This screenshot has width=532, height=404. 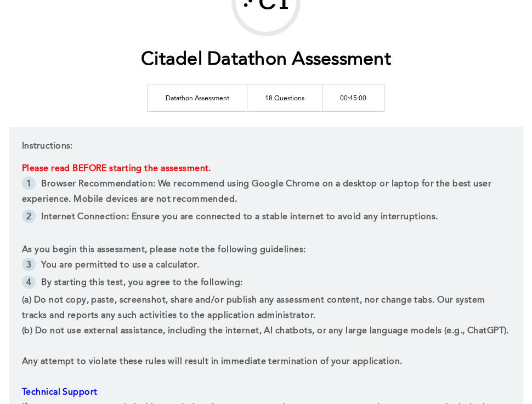 What do you see at coordinates (265, 331) in the screenshot?
I see `span: (b) Do not use external assistance, including the internet, AI chatbots, or any large language mo...` at bounding box center [265, 331].